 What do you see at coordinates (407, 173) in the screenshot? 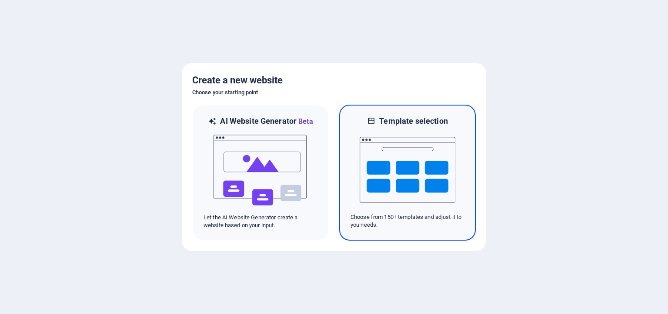
I see `div: Template selectionChoose from 150+ templates and adjust it to you needs.` at bounding box center [407, 173].